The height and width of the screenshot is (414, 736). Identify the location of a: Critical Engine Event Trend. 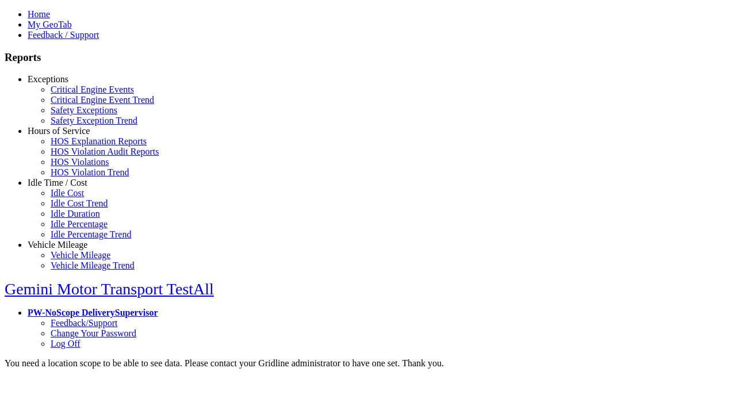
(102, 99).